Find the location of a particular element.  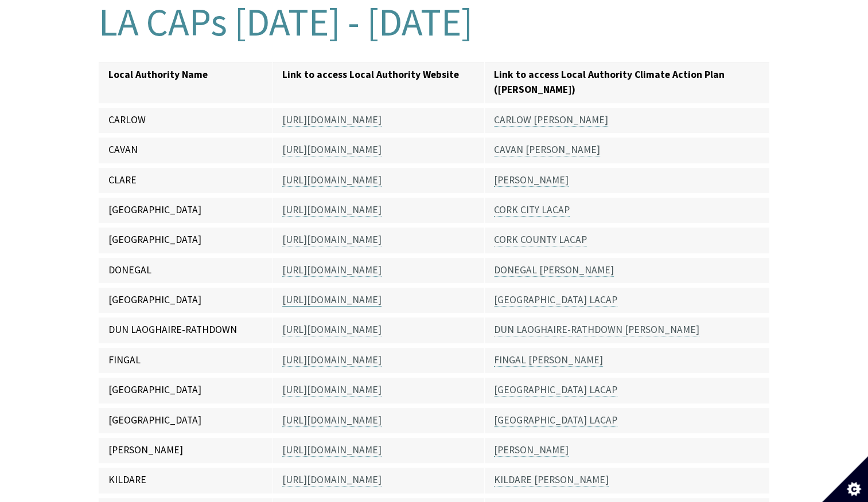

a: CORK COUNTY LACAP is located at coordinates (540, 239).